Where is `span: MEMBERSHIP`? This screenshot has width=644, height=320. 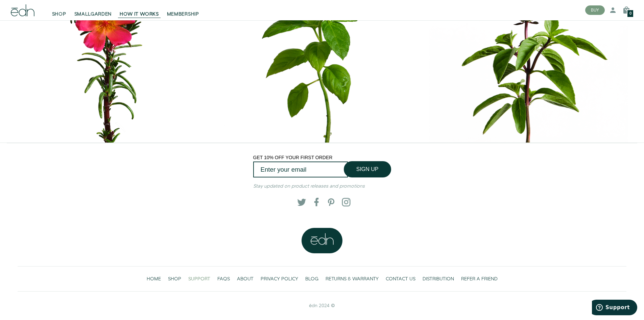
span: MEMBERSHIP is located at coordinates (183, 15).